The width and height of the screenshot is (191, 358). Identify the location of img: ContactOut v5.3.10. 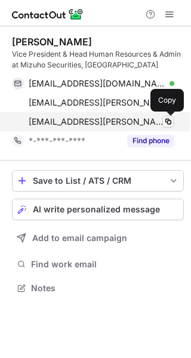
(48, 14).